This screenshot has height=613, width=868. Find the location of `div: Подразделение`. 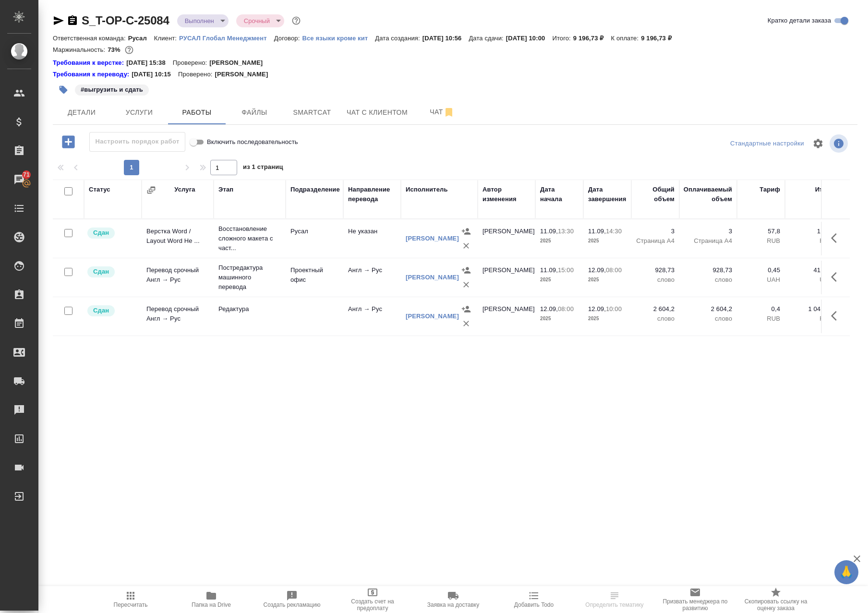

div: Подразделение is located at coordinates (315, 190).